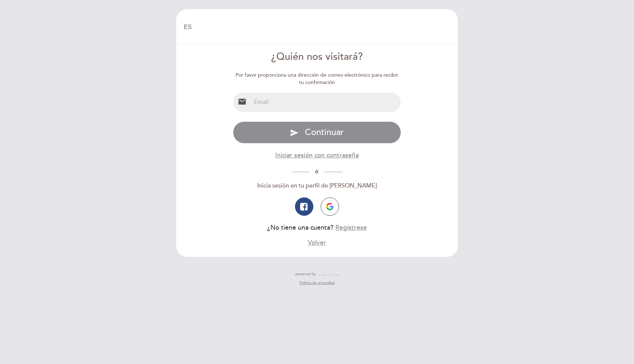 Image resolution: width=634 pixels, height=364 pixels. I want to click on img: MEITRE, so click(328, 274).